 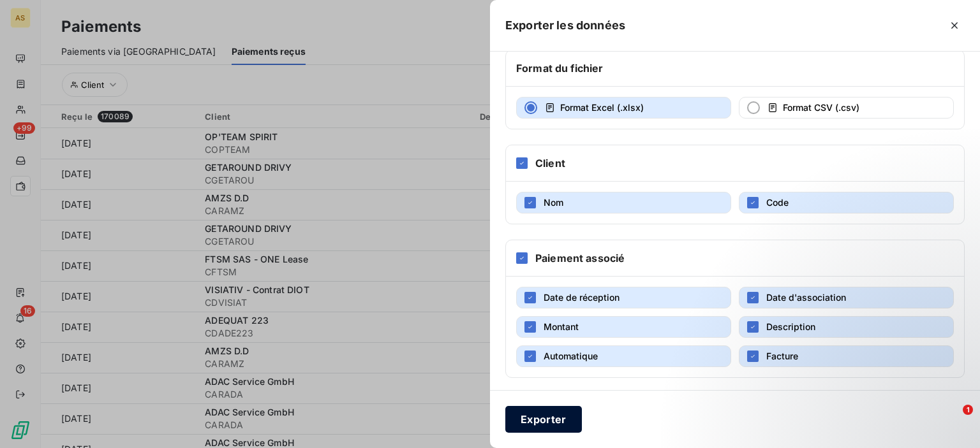 I want to click on h6: Paiement associé, so click(x=580, y=258).